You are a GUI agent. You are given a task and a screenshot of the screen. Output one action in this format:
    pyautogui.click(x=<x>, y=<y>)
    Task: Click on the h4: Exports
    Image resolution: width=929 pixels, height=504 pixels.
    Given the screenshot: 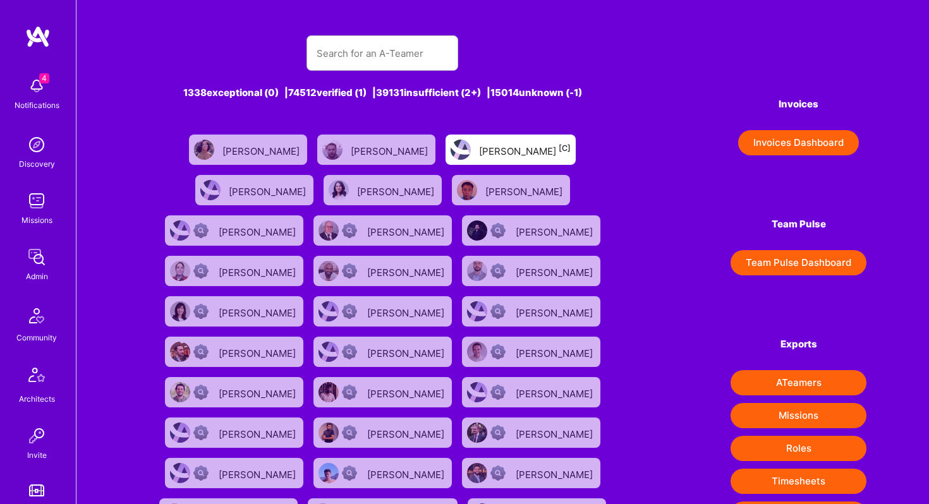 What is the action you would take?
    pyautogui.click(x=798, y=344)
    